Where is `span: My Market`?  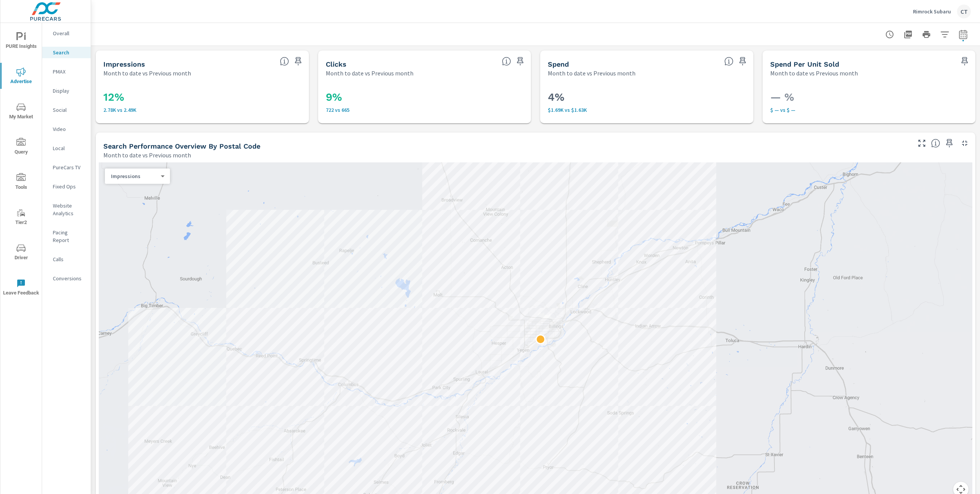 span: My Market is located at coordinates (21, 112).